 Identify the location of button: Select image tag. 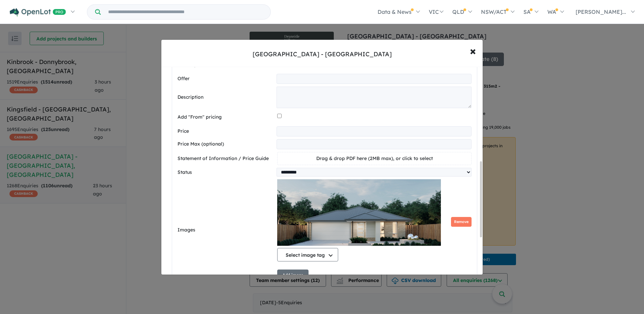
(308, 255).